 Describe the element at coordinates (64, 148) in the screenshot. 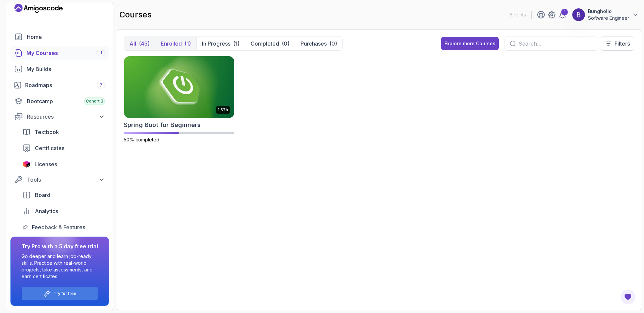

I see `a: certificates` at that location.